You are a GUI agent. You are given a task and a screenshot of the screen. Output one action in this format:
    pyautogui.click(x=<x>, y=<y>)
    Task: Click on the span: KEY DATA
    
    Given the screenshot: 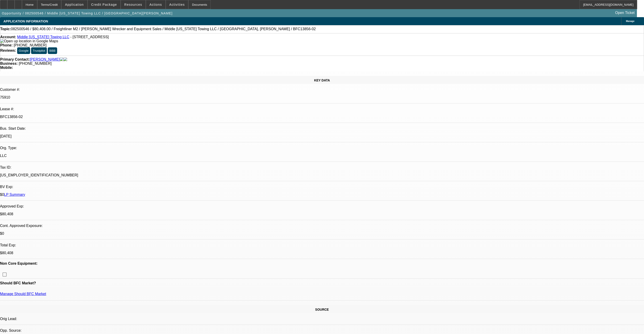 What is the action you would take?
    pyautogui.click(x=322, y=80)
    